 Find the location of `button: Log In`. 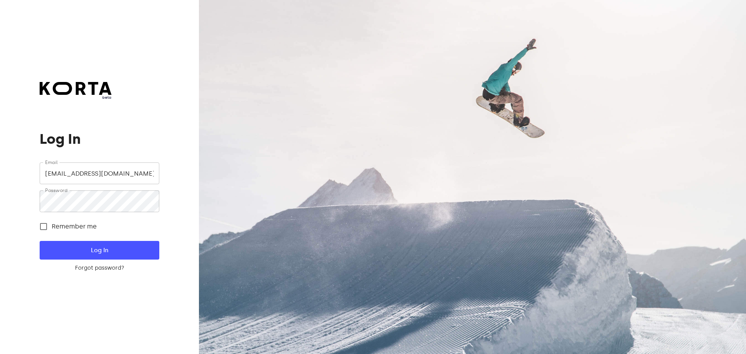

button: Log In is located at coordinates (99, 250).